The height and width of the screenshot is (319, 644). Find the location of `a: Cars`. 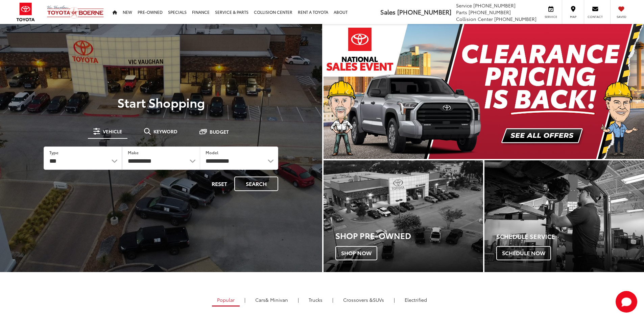

a: Cars is located at coordinates (271, 300).